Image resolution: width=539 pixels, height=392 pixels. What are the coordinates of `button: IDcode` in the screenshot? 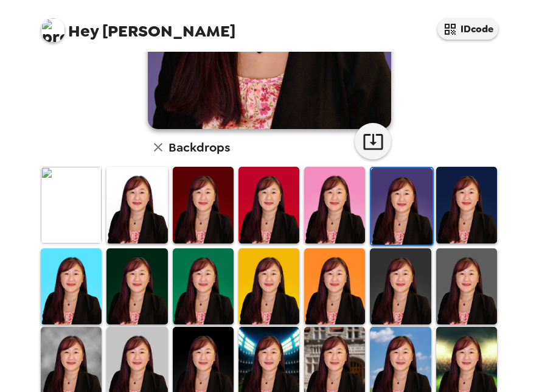 It's located at (468, 29).